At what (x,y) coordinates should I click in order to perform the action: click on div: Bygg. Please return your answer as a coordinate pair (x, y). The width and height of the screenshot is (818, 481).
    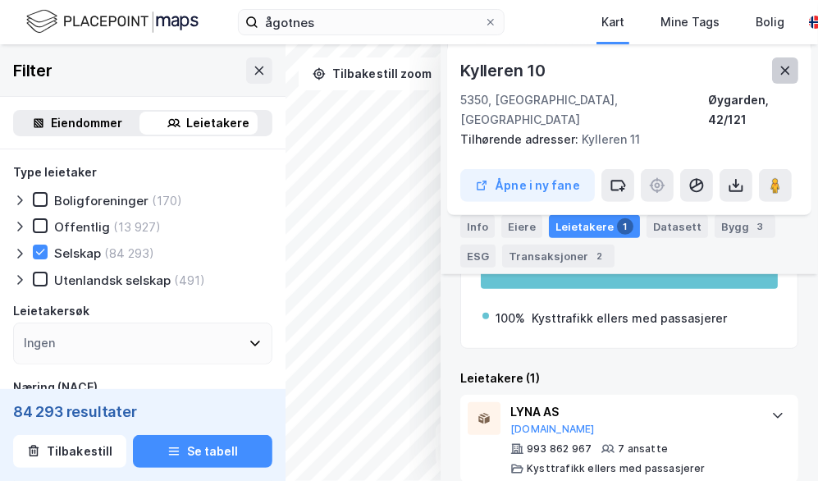
    Looking at the image, I should click on (745, 227).